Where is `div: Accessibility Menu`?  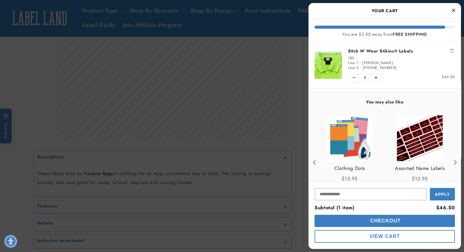 div: Accessibility Menu is located at coordinates (11, 241).